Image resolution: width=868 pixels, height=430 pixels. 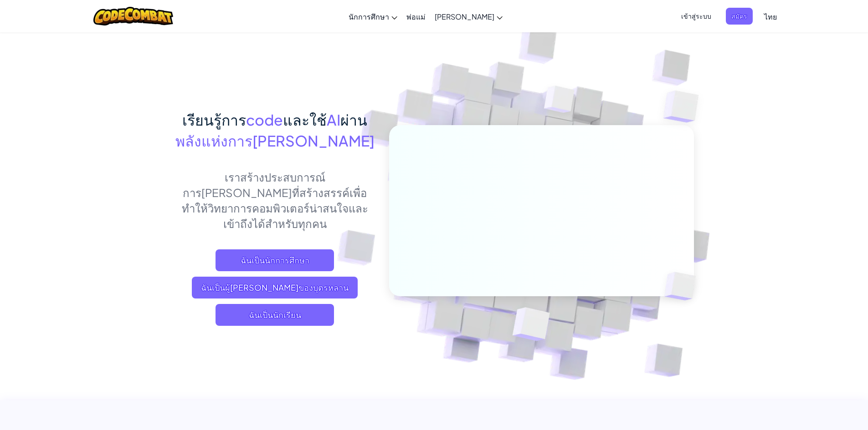 What do you see at coordinates (133, 16) in the screenshot?
I see `img: CodeCombat logo` at bounding box center [133, 16].